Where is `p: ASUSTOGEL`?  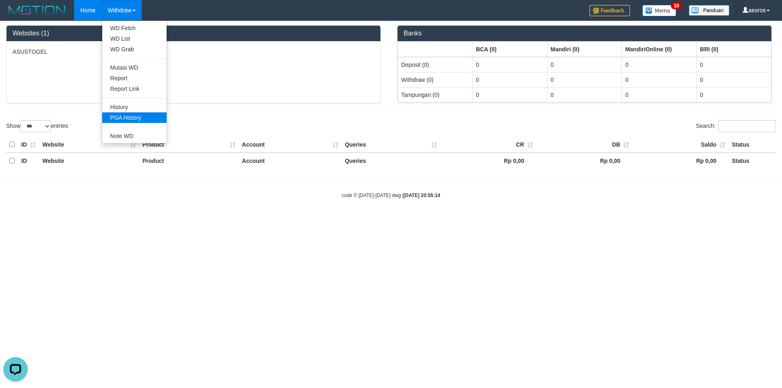
p: ASUSTOGEL is located at coordinates (193, 52).